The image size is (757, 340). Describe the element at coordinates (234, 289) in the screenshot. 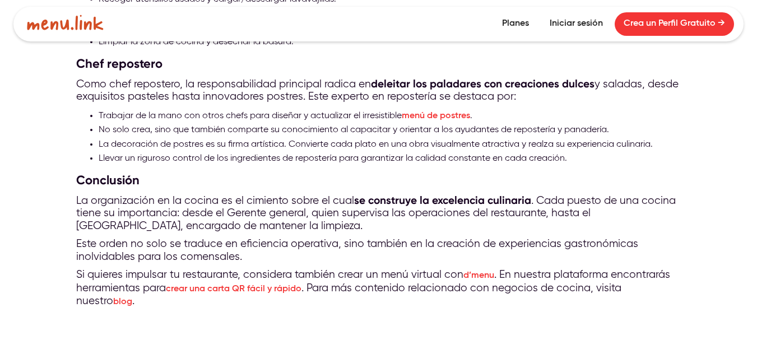

I see `a: crear una carta QR fácil y rápido` at that location.